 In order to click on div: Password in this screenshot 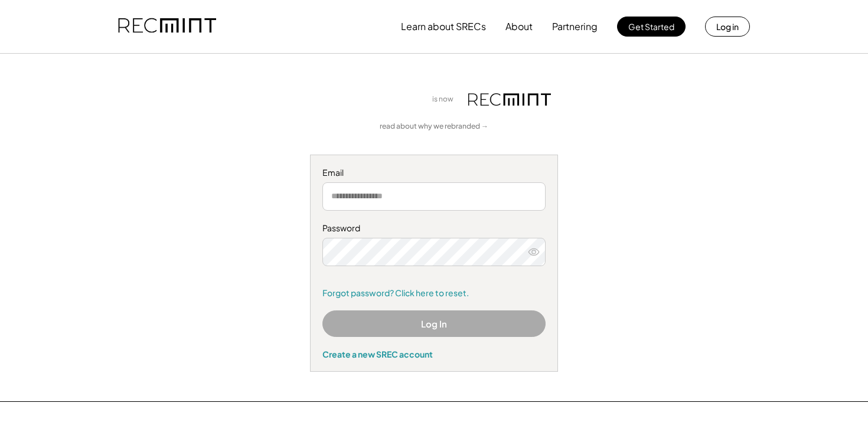, I will do `click(434, 229)`.